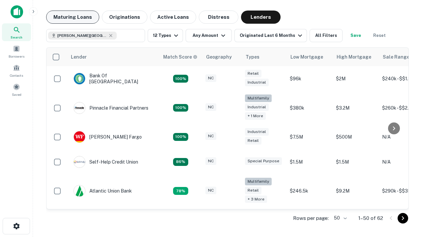  Describe the element at coordinates (72, 17) in the screenshot. I see `button: Maturing Loans` at that location.